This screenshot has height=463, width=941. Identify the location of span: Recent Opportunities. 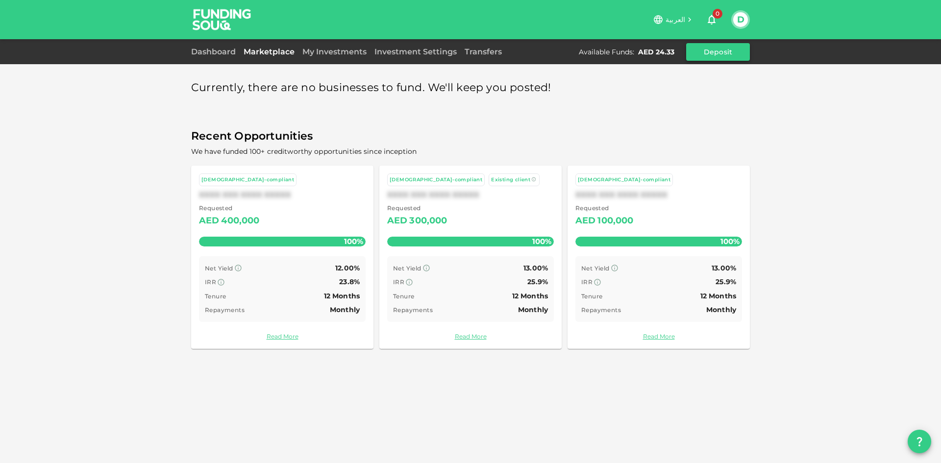
(470, 136).